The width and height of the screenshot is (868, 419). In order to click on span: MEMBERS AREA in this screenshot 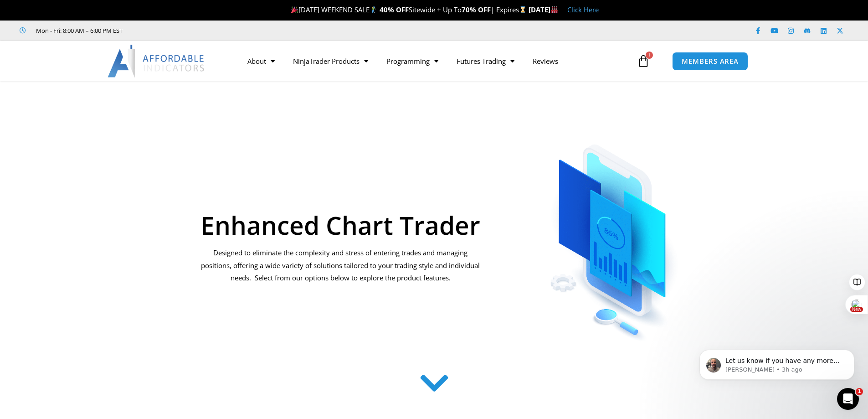, I will do `click(710, 61)`.